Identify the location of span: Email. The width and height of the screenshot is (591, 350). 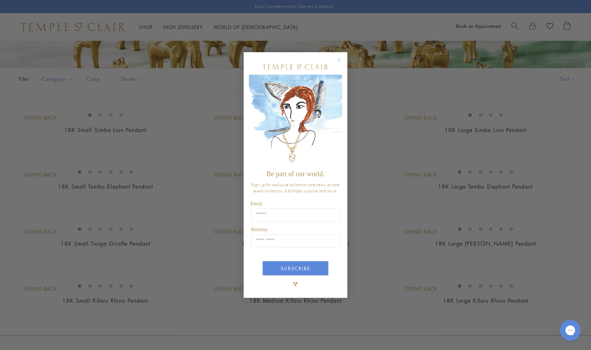
(256, 204).